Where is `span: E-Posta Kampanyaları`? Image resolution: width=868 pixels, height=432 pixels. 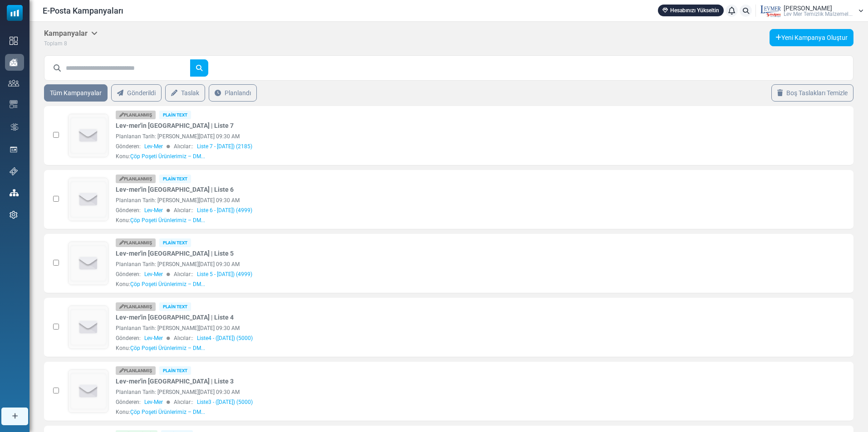
span: E-Posta Kampanyaları is located at coordinates (83, 11).